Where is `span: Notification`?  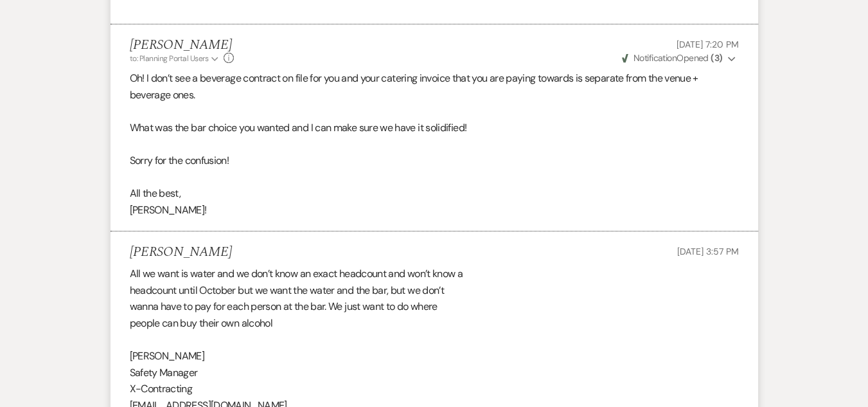
span: Notification is located at coordinates (655, 58).